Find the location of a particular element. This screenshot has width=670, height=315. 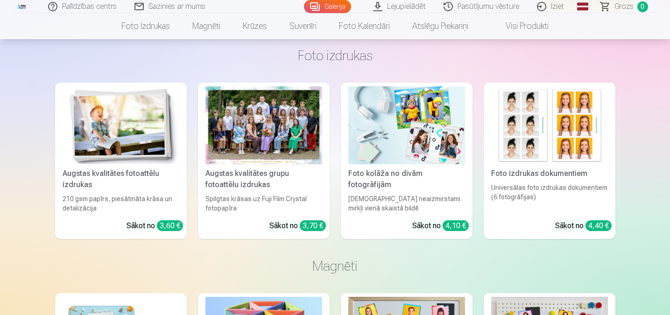

img: Augstas kvalitātes fotoattēlu izdrukas is located at coordinates (121, 125).